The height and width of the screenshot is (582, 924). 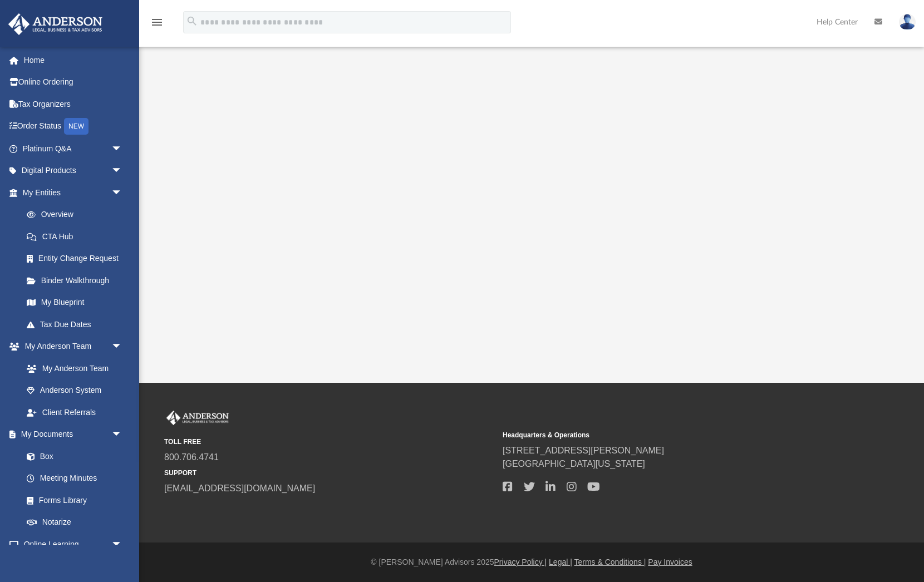 What do you see at coordinates (72, 368) in the screenshot?
I see `a: My Anderson Team` at bounding box center [72, 368].